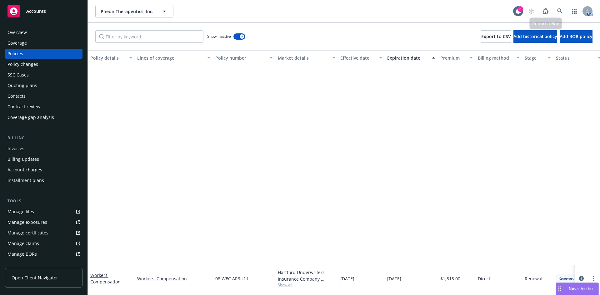  Describe the element at coordinates (44, 159) in the screenshot. I see `a: Billing updates` at that location.